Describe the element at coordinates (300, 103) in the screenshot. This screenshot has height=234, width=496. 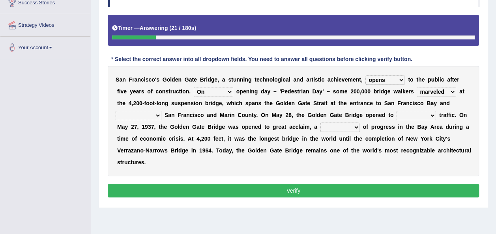
I see `b: G` at that location.